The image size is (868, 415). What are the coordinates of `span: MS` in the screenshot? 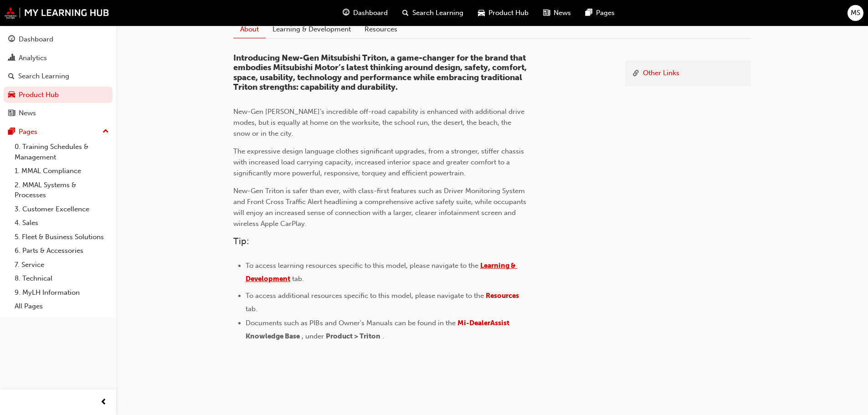 It's located at (855, 13).